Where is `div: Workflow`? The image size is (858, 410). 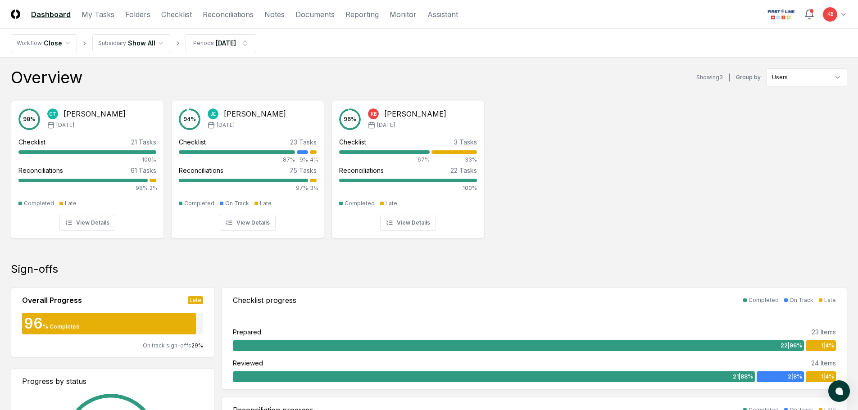 div: Workflow is located at coordinates (29, 43).